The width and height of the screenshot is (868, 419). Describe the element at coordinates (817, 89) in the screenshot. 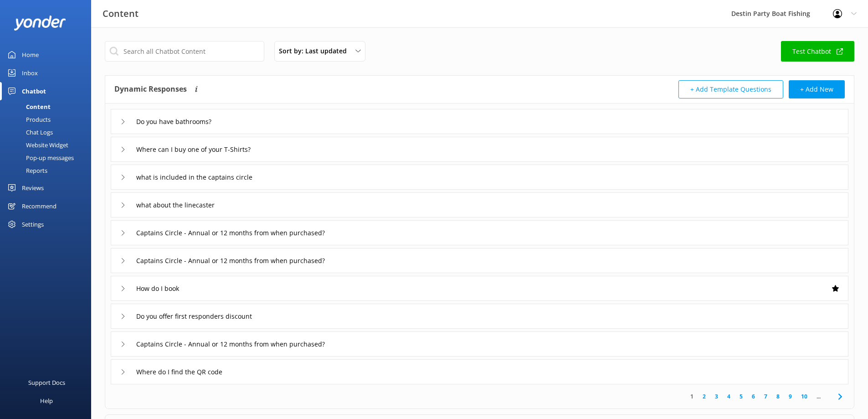

I see `button: + Add New` at that location.